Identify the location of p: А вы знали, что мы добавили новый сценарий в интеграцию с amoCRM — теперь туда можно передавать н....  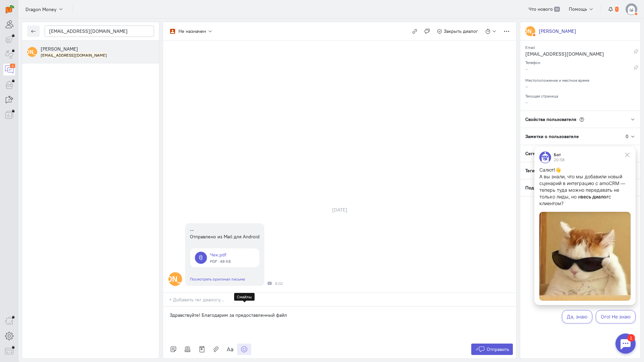
(57, 47).